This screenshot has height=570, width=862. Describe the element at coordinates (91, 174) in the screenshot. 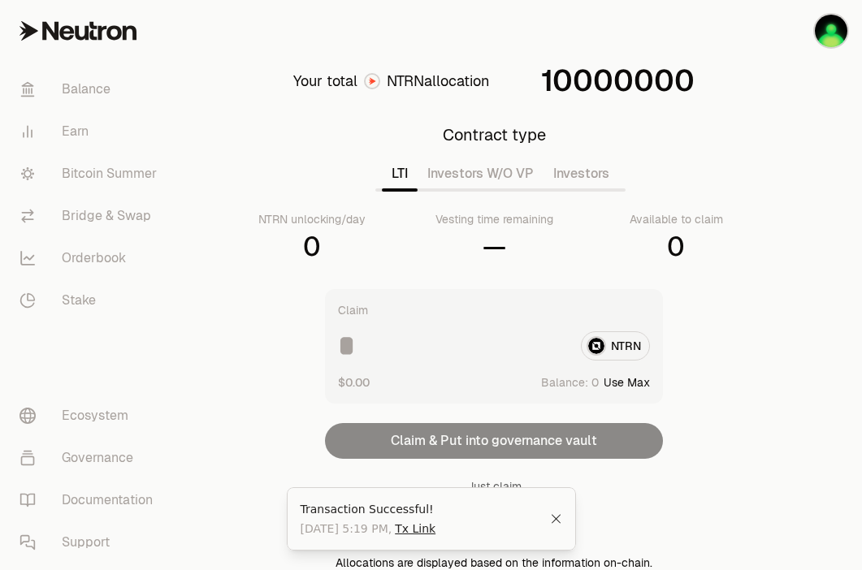

I see `a: Bitcoin Summer` at that location.